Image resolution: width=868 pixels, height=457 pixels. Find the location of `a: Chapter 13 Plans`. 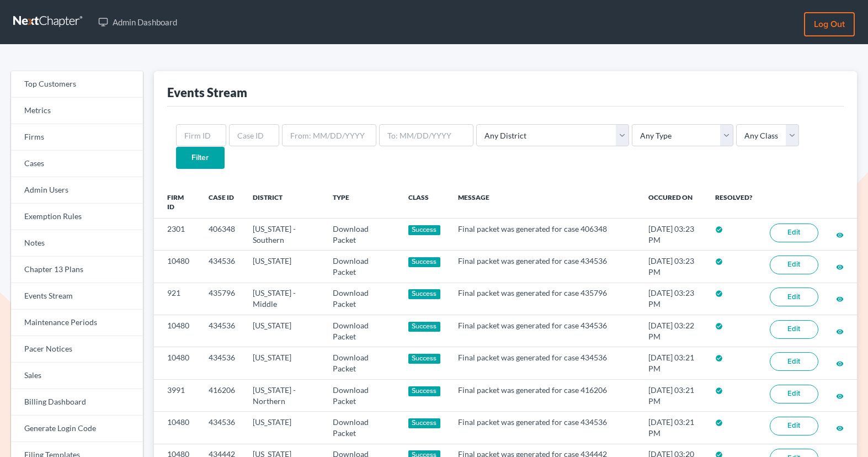

a: Chapter 13 Plans is located at coordinates (77, 270).